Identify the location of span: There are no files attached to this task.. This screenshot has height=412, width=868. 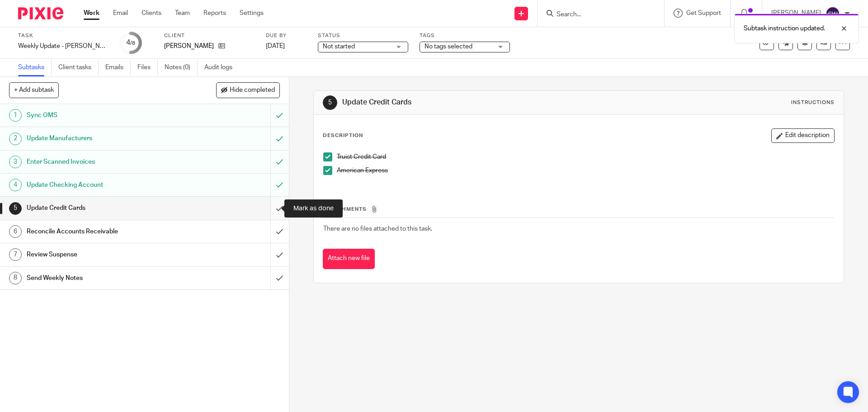
(378, 229).